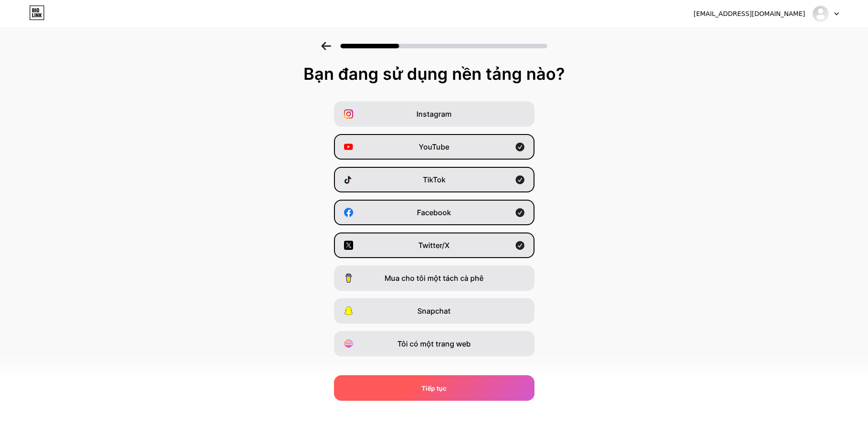 Image resolution: width=868 pixels, height=424 pixels. What do you see at coordinates (821, 14) in the screenshot?
I see `img: ĐẠT ĐỖ` at bounding box center [821, 14].